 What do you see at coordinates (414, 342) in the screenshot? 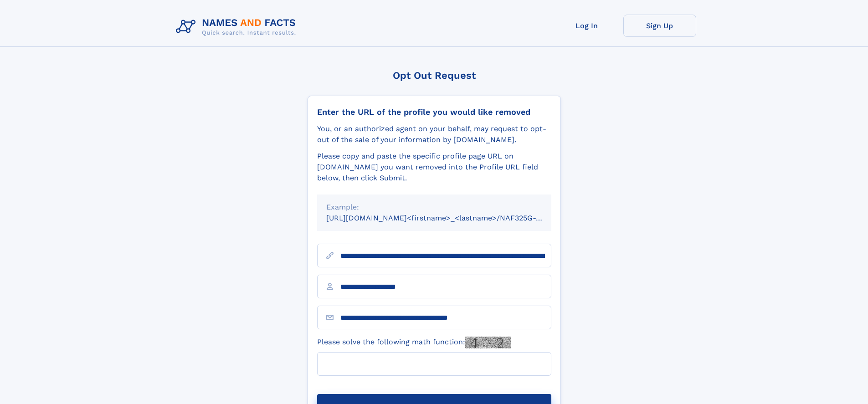
I see `label: Please solve the following math function:` at bounding box center [414, 342].